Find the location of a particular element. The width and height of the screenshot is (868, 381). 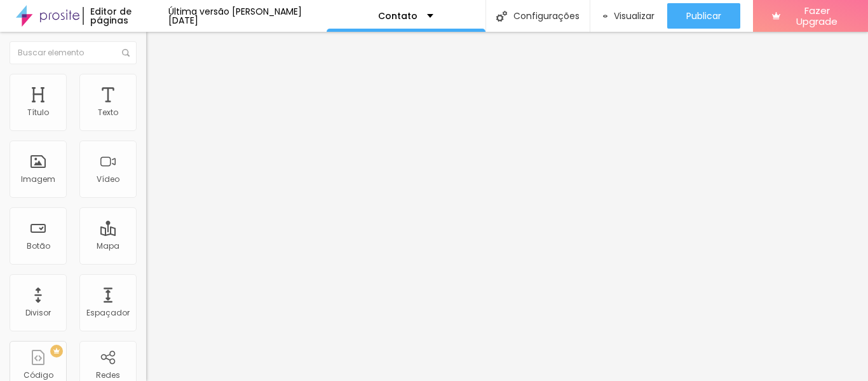

div: Texto is located at coordinates (108, 113).